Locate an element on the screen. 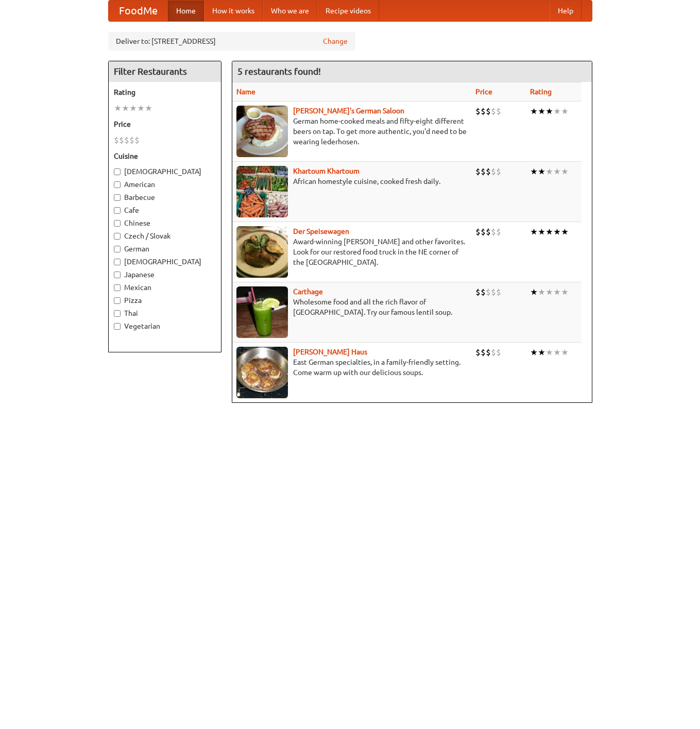 Image resolution: width=700 pixels, height=729 pixels. label: Cafe is located at coordinates (165, 210).